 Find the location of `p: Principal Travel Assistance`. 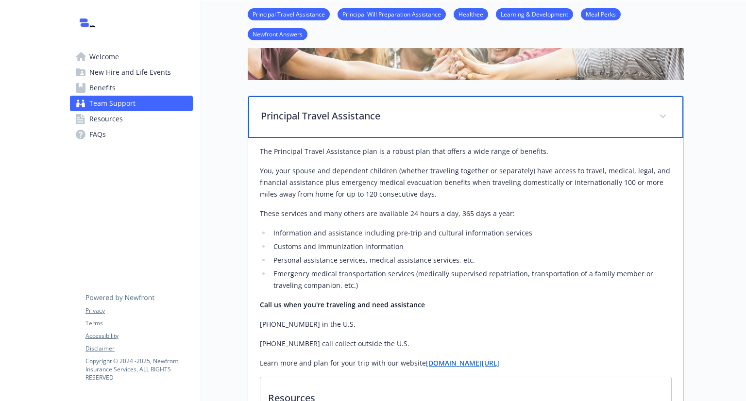

p: Principal Travel Assistance is located at coordinates (454, 116).